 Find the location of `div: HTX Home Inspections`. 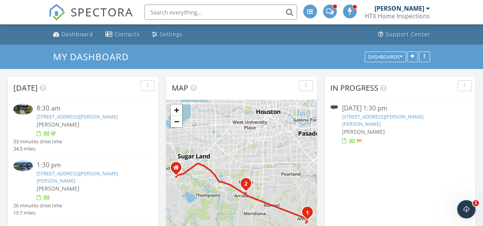

div: HTX Home Inspections is located at coordinates (397, 16).